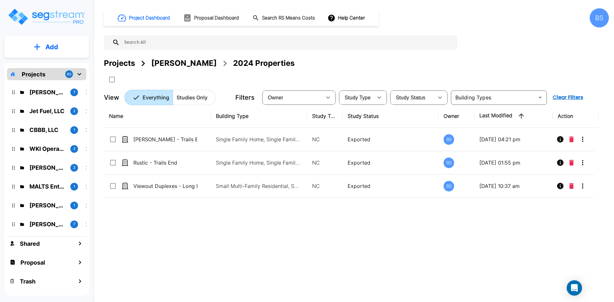  Describe the element at coordinates (112, 98) in the screenshot. I see `p: View` at that location.